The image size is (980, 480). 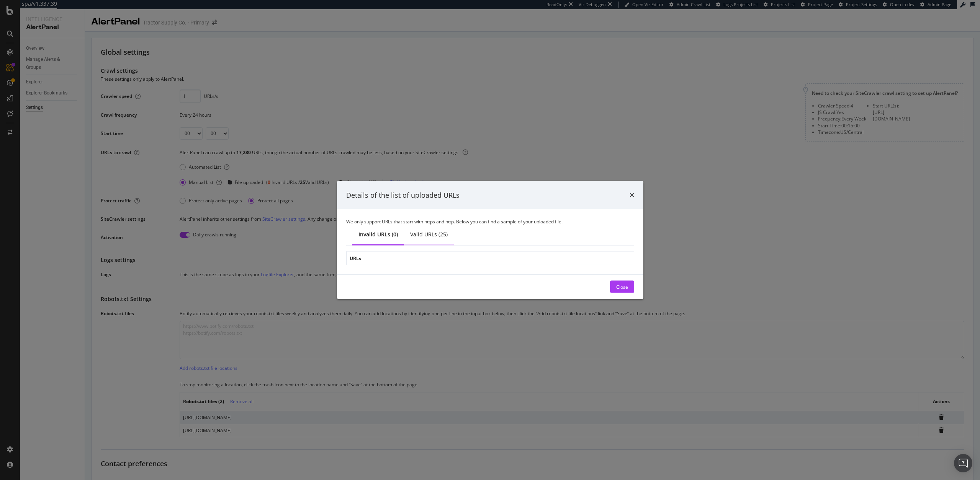 What do you see at coordinates (378, 234) in the screenshot?
I see `div: Invalid URLs (0)` at bounding box center [378, 234].